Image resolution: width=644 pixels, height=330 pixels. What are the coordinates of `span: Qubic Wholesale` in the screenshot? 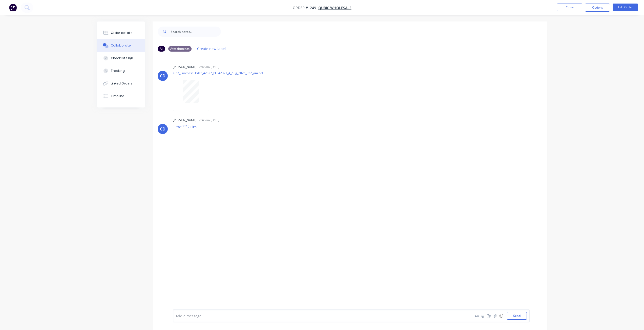 It's located at (335, 8).